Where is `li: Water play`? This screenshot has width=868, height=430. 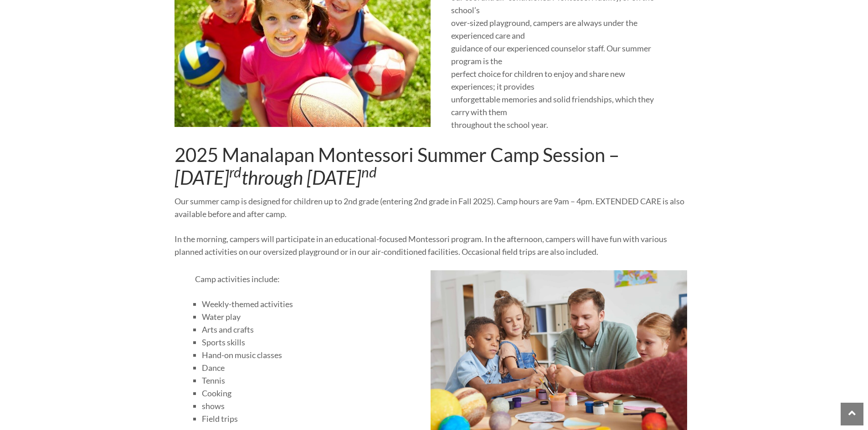
li: Water play is located at coordinates (306, 317).